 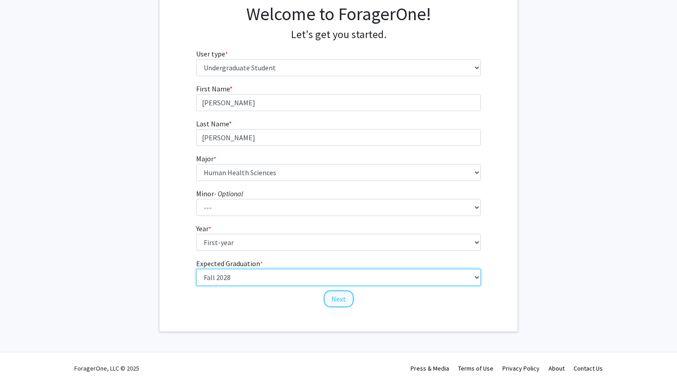 What do you see at coordinates (213, 89) in the screenshot?
I see `span: First Name` at bounding box center [213, 89].